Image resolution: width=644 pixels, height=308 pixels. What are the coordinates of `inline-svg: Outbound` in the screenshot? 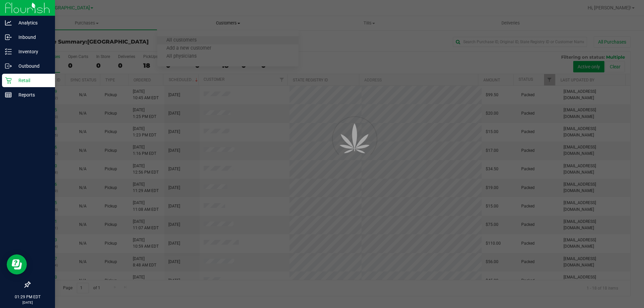 It's located at (8, 66).